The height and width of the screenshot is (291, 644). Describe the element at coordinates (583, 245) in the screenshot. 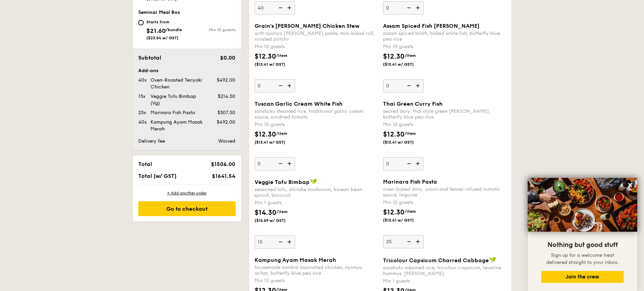

I see `span: Nothing but good stuff` at that location.